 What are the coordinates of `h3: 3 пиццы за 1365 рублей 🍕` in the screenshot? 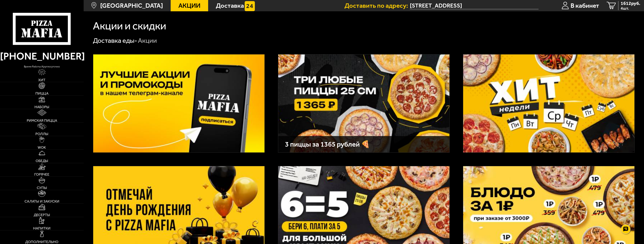 It's located at (364, 144).